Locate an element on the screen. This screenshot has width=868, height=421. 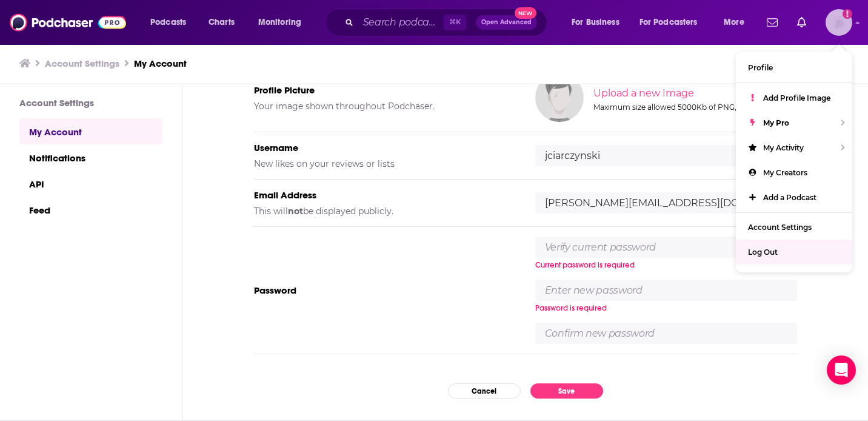
a: API is located at coordinates (91, 184).